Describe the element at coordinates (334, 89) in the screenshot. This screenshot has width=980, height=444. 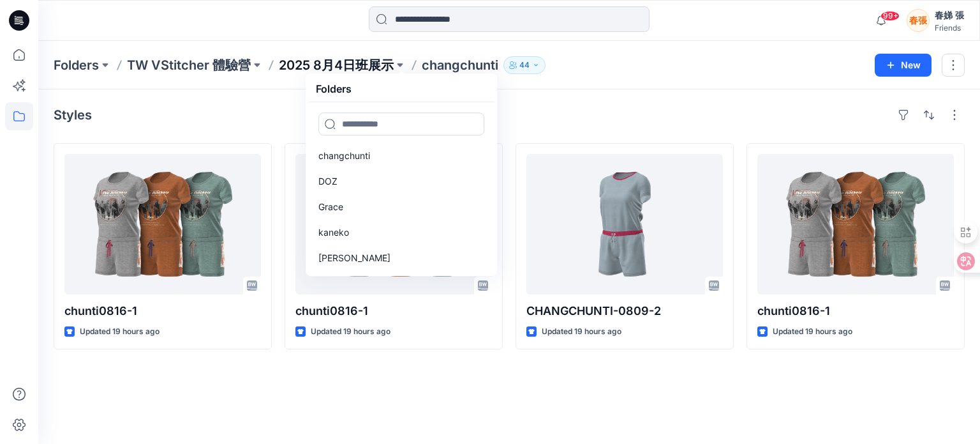
I see `h5: Folders` at that location.